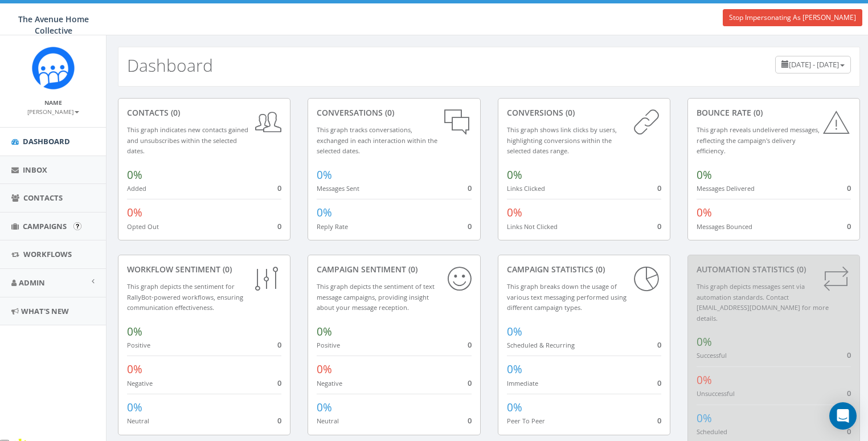 The width and height of the screenshot is (868, 441). What do you see at coordinates (185, 297) in the screenshot?
I see `small: This graph depicts the sentiment for RallyBot-powered workflows, ensuring communication effective...` at bounding box center [185, 297].